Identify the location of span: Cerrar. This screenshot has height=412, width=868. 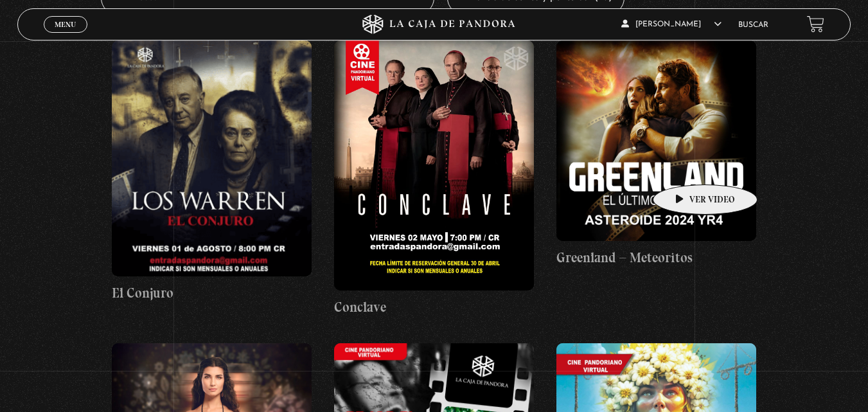
(65, 36).